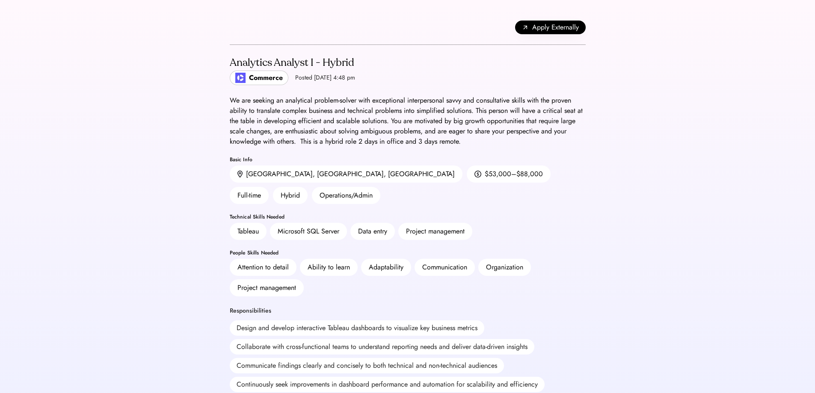 This screenshot has height=393, width=815. I want to click on div: Analytics Analyst I - Hybrid, so click(292, 63).